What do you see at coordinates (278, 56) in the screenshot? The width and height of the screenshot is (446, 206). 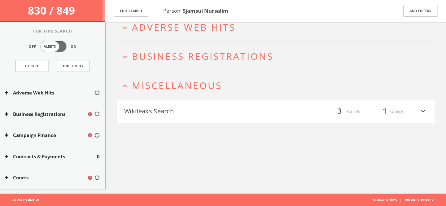 I see `button: expand_moreBusiness Registrations` at bounding box center [278, 56].